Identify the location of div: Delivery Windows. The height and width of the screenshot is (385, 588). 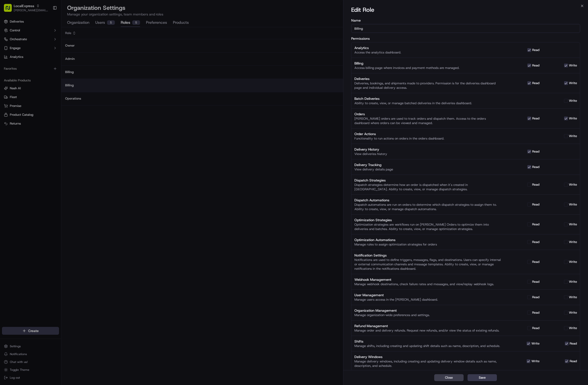
(428, 357).